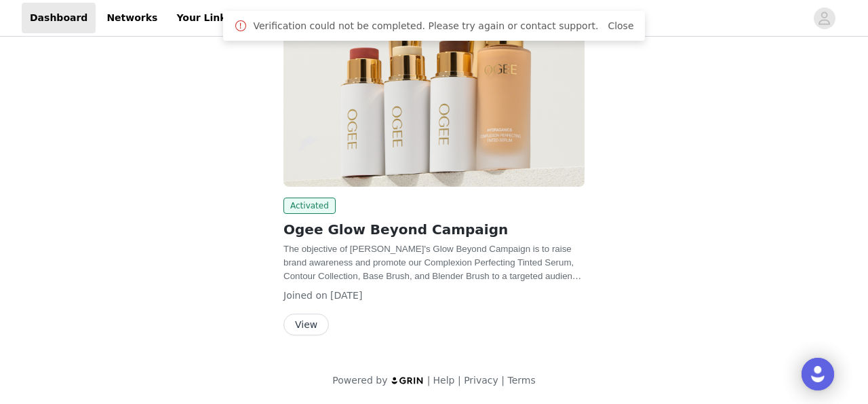  I want to click on a: Your Links, so click(204, 17).